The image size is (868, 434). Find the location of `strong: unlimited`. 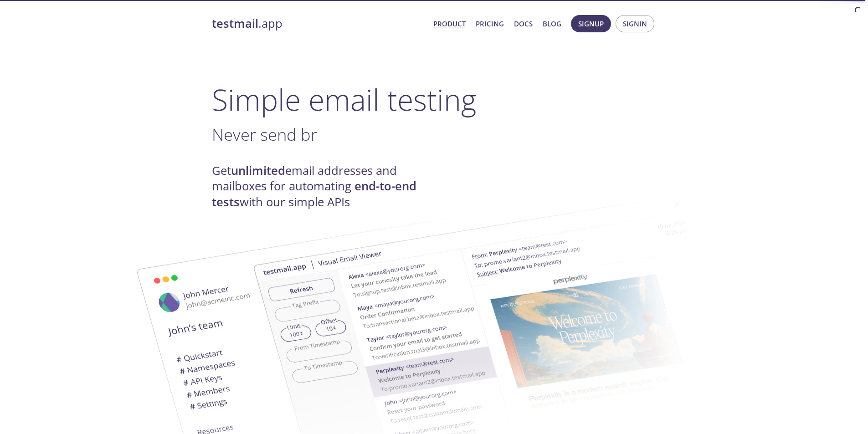

strong: unlimited is located at coordinates (258, 171).